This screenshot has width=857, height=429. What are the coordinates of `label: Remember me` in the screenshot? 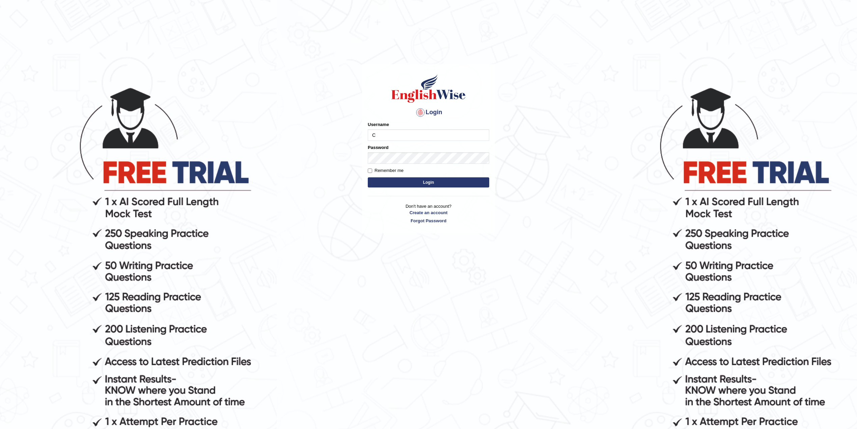 It's located at (386, 170).